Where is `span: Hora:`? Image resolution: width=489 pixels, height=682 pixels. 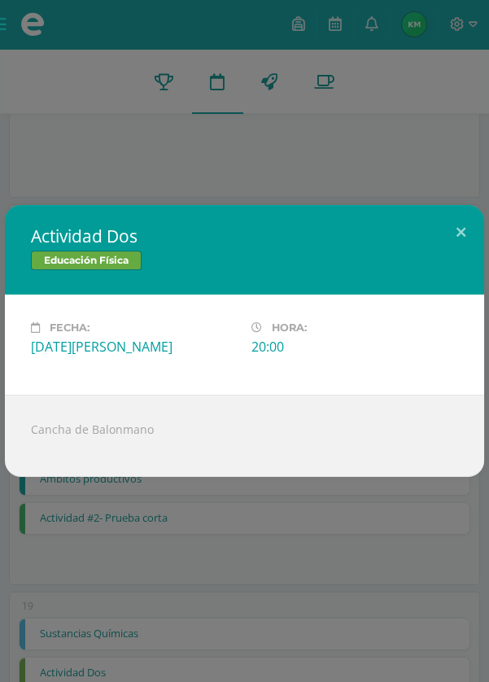
span: Hora: is located at coordinates (289, 327).